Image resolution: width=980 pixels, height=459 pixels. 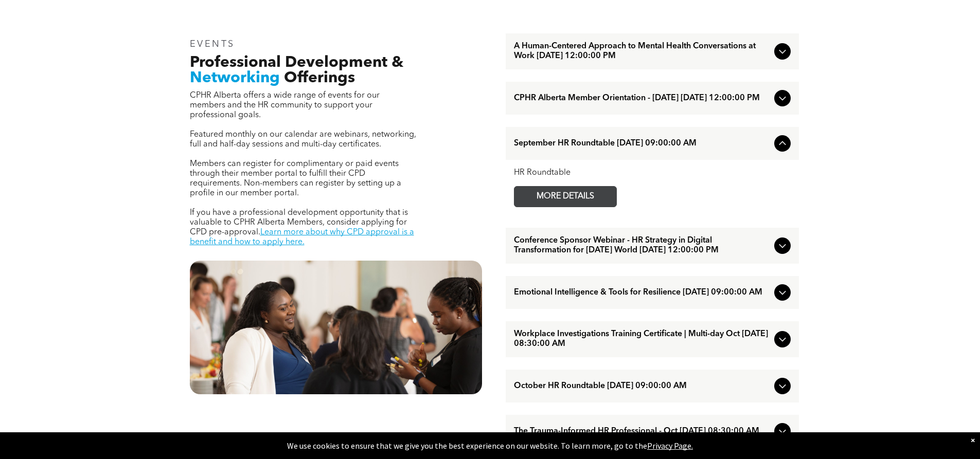 What do you see at coordinates (565, 196) in the screenshot?
I see `a: MORE DETAILS` at bounding box center [565, 196].